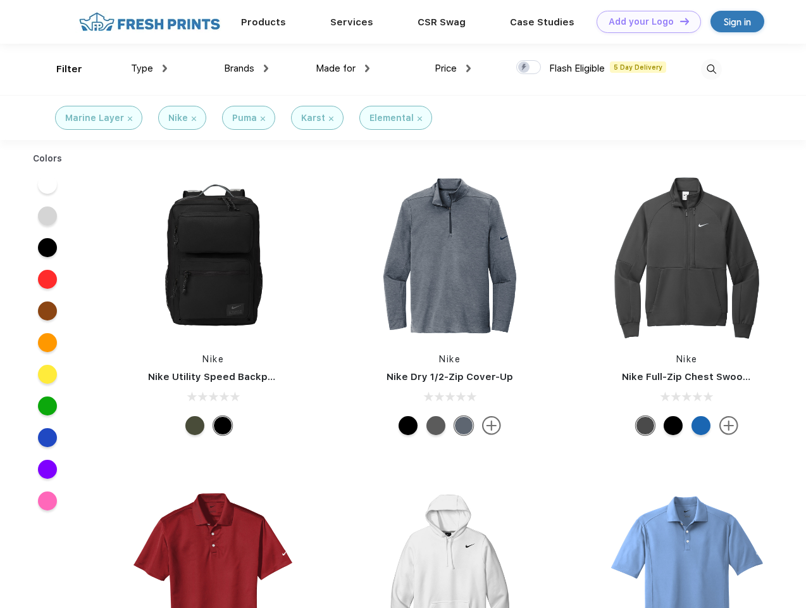 This screenshot has width=806, height=608. What do you see at coordinates (142, 68) in the screenshot?
I see `span: Type` at bounding box center [142, 68].